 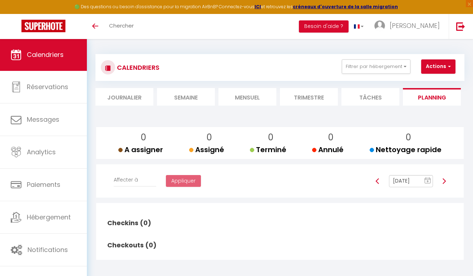 I want to click on span: Calendriers, so click(x=45, y=54).